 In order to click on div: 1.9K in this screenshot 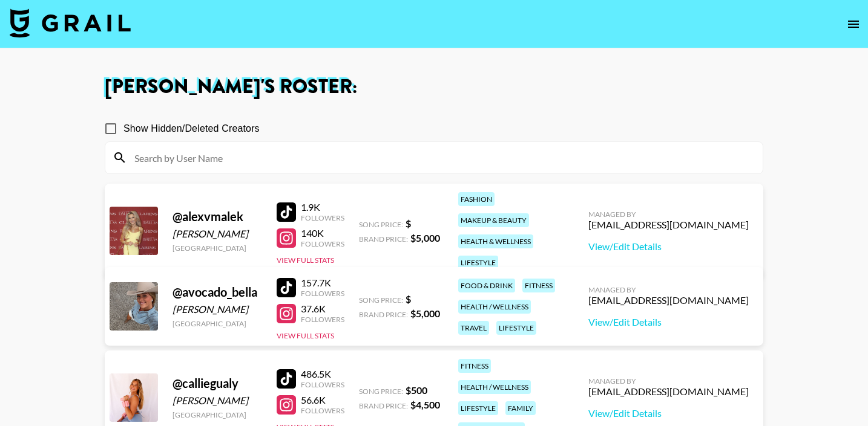, I will do `click(323, 208)`.